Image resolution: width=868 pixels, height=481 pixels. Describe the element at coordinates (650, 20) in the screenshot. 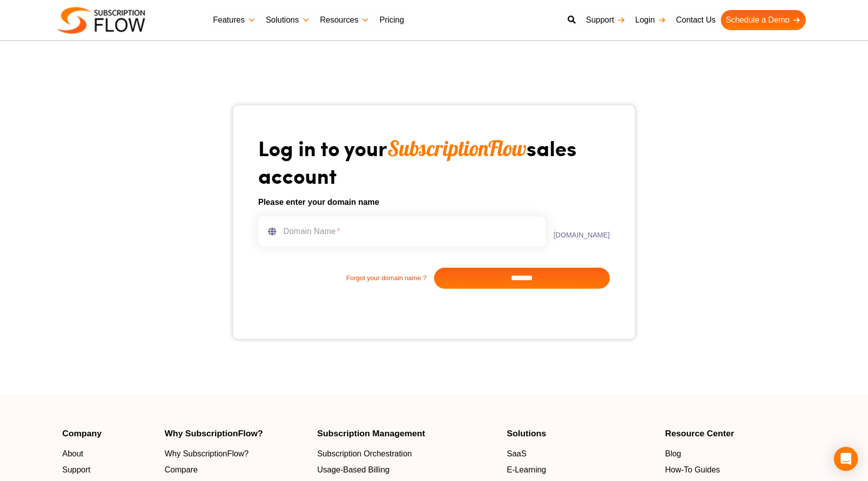

I see `a: Login` at that location.